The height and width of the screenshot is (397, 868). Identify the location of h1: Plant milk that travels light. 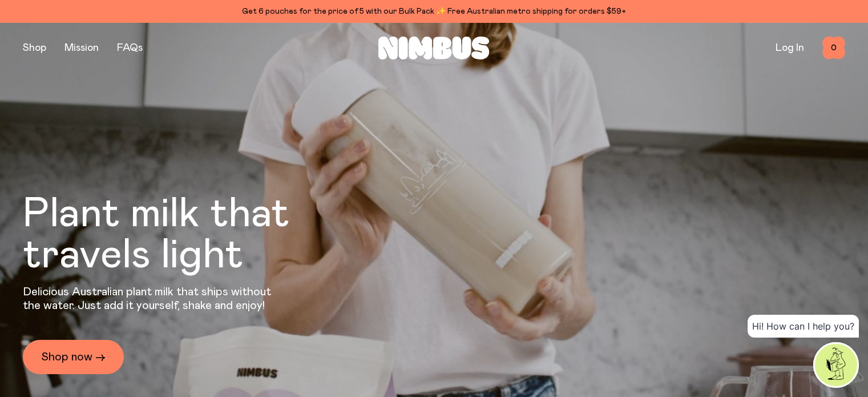
(187, 235).